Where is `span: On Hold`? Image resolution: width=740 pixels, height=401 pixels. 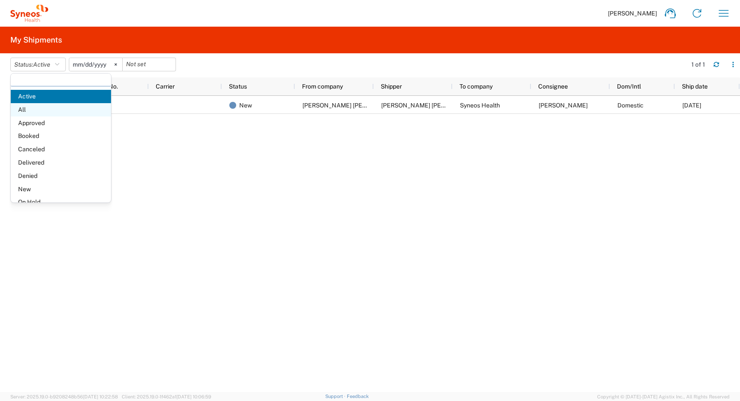 span: On Hold is located at coordinates (61, 202).